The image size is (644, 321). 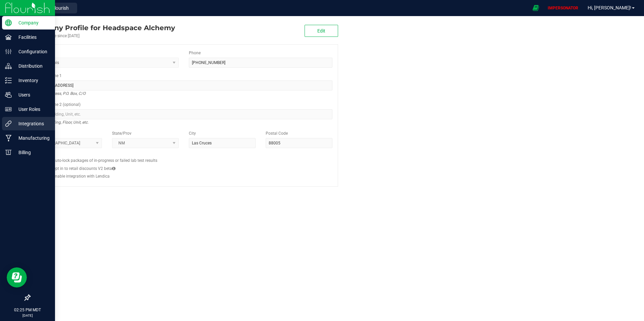 What do you see at coordinates (84, 168) in the screenshot?
I see `label: Opt in to retail discounts V2 beta` at bounding box center [84, 168].